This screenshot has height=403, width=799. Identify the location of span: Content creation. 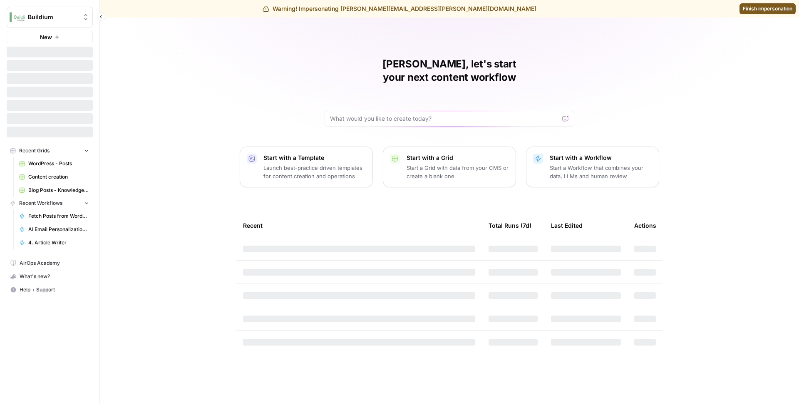
(59, 177).